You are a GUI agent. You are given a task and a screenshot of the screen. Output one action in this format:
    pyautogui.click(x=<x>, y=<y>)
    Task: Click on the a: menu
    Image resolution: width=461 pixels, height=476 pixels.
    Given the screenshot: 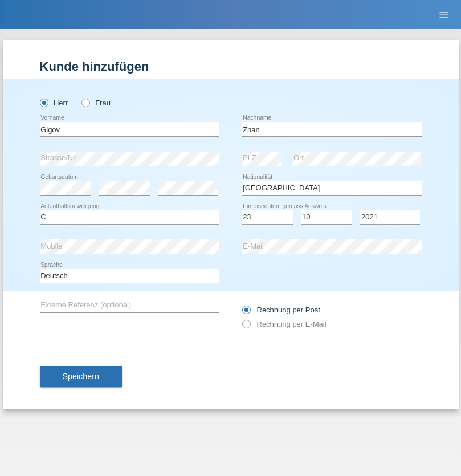 What is the action you would take?
    pyautogui.click(x=444, y=14)
    